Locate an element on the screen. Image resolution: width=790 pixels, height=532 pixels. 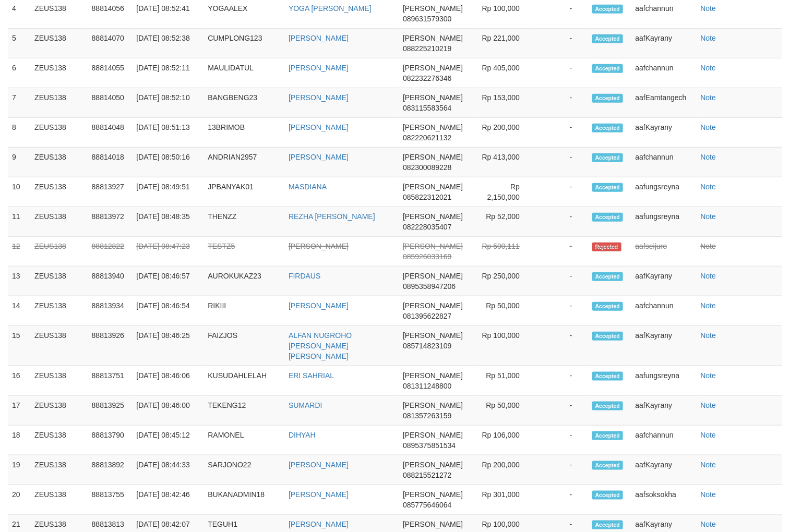
td: 10 is located at coordinates (19, 192).